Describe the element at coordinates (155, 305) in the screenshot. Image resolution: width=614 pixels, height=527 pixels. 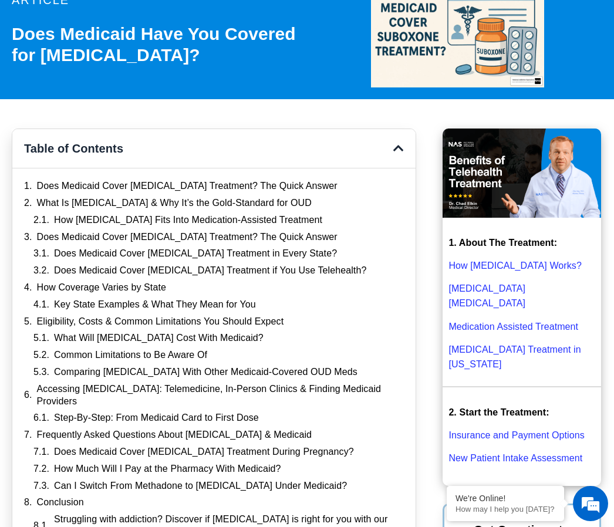
I see `a: Key State Examples & What They Mean for You` at that location.